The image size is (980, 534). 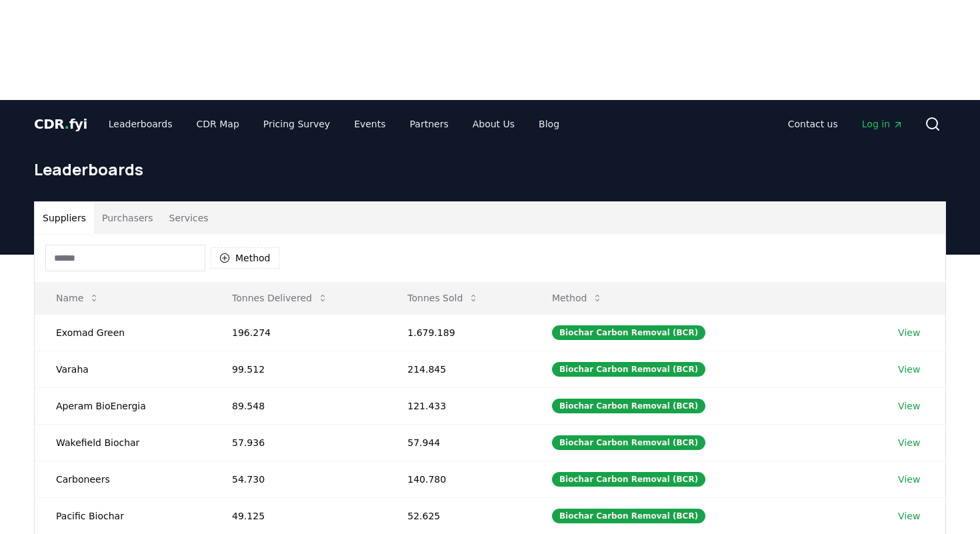 What do you see at coordinates (493, 124) in the screenshot?
I see `a: About Us` at bounding box center [493, 124].